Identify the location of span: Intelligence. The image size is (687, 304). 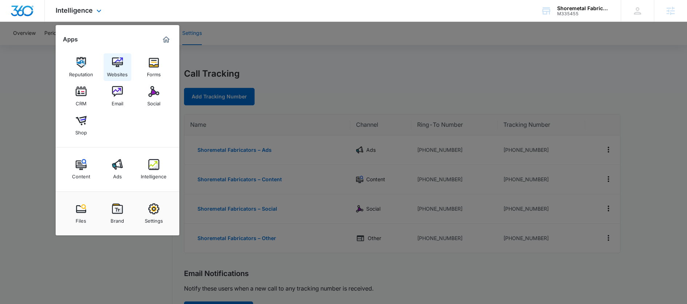
(74, 10).